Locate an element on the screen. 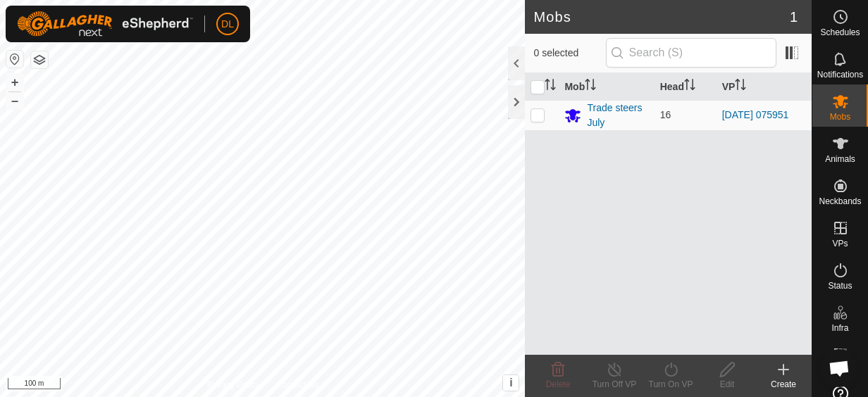  button: Map Layers is located at coordinates (39, 60).